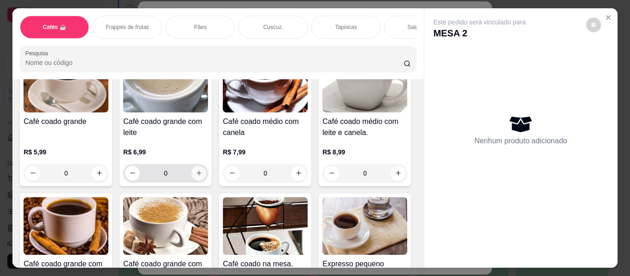  What do you see at coordinates (480, 22) in the screenshot?
I see `p: Este pedido será vinculado para` at bounding box center [480, 22].